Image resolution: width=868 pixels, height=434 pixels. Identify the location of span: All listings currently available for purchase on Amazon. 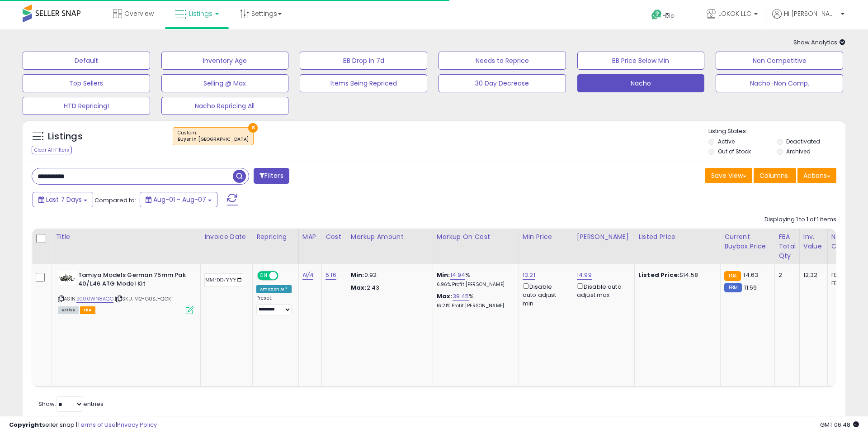
(68, 310).